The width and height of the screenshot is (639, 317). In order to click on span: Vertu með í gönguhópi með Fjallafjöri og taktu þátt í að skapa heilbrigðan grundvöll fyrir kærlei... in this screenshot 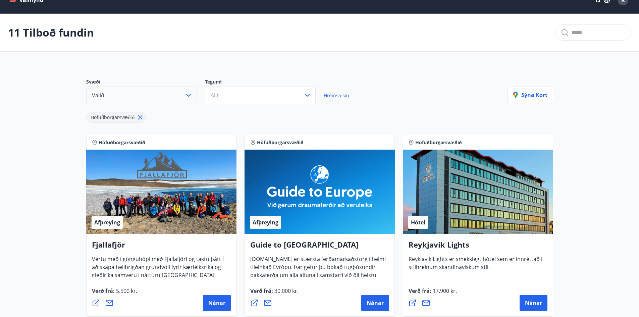, I will do `click(158, 270)`.